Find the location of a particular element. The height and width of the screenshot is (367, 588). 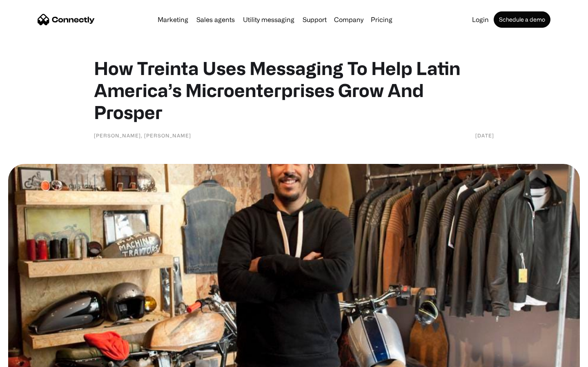

aside: Language selected: English is located at coordinates (29, 359).